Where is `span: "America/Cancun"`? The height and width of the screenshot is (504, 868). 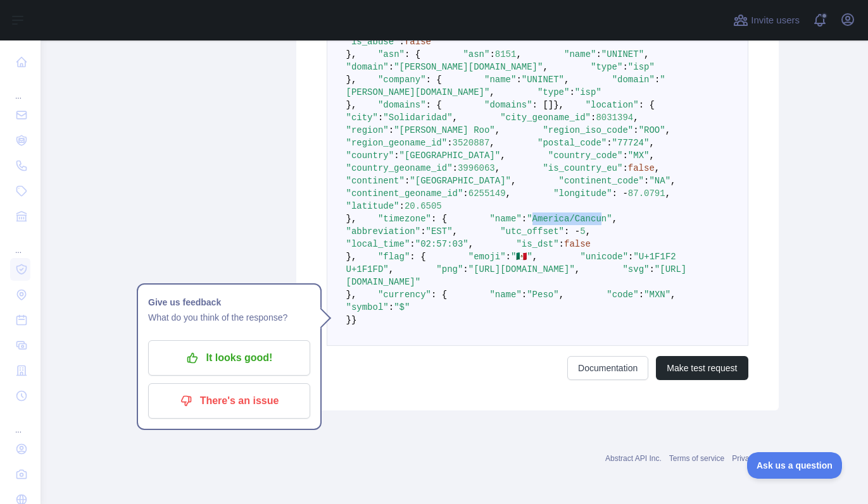 span: "America/Cancun" is located at coordinates (569, 219).